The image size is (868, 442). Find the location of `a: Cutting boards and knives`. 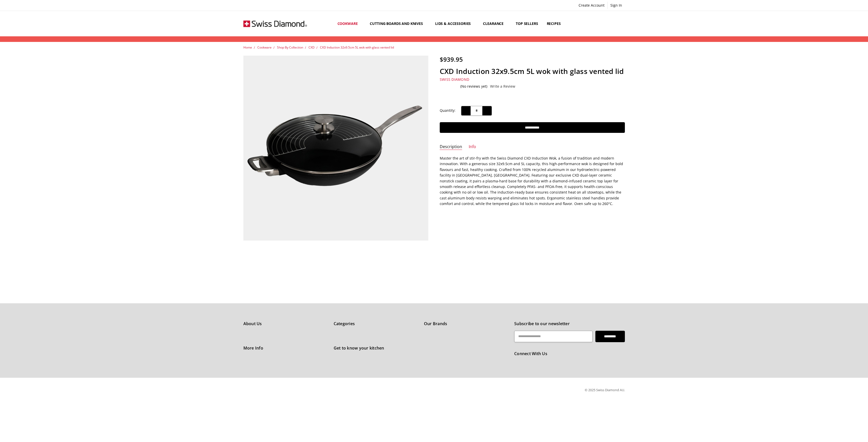

a: Cutting boards and knives is located at coordinates (398, 23).